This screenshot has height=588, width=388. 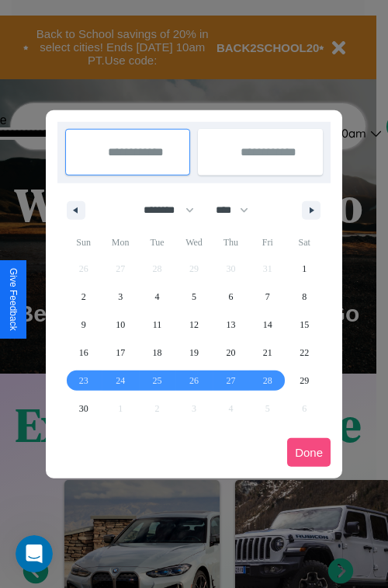 What do you see at coordinates (304, 381) in the screenshot?
I see `button: 29` at bounding box center [304, 381].